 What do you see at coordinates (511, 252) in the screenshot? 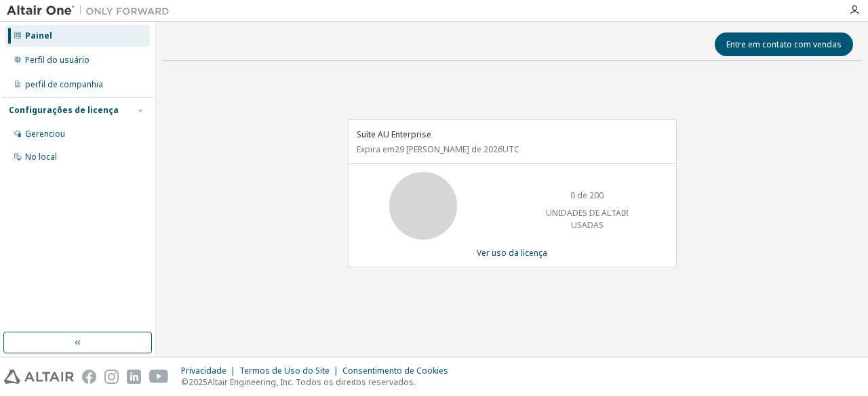
I see `font: Ver uso da licença` at bounding box center [511, 252].